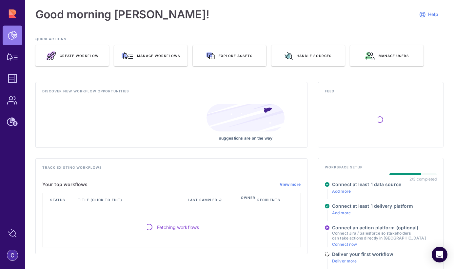 Image resolution: width=454 pixels, height=269 pixels. Describe the element at coordinates (372, 206) in the screenshot. I see `h4: Connect at least 1 delivery platform` at that location.